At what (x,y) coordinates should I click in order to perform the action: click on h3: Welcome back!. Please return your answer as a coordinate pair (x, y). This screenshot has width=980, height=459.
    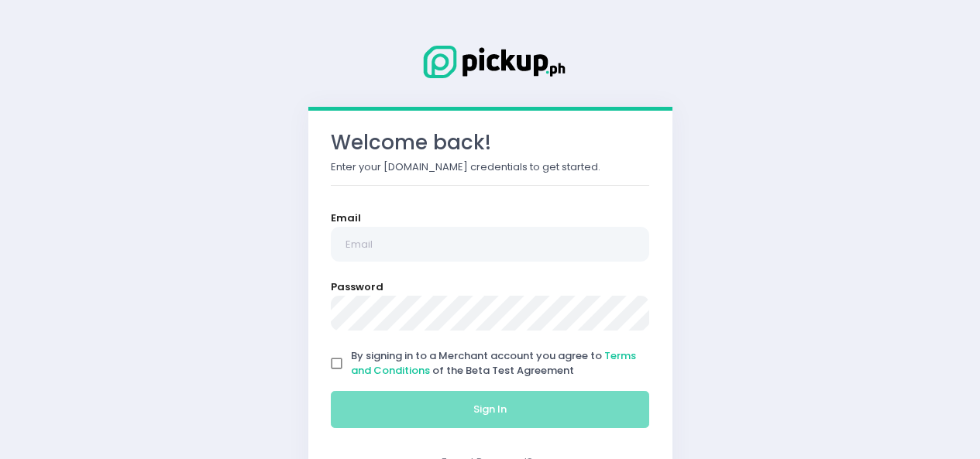
    Looking at the image, I should click on (490, 143).